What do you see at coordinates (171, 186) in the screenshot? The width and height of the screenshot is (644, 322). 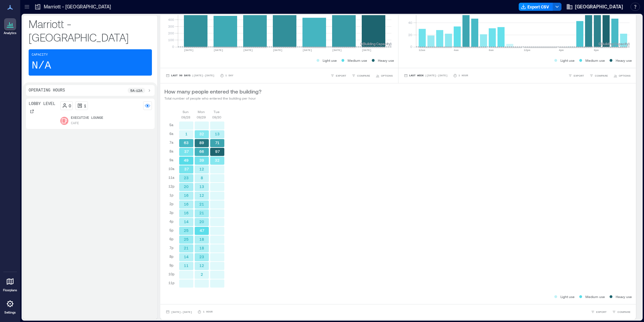 I see `p: 12p` at bounding box center [171, 186].